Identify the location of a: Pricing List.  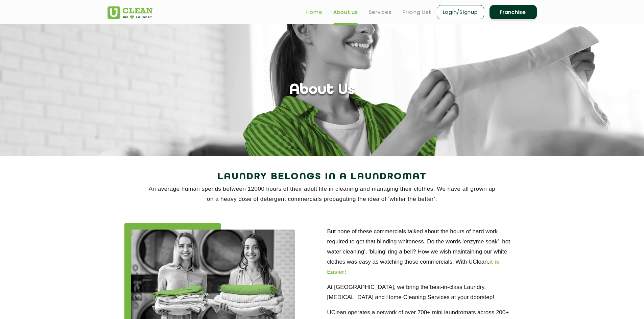
(417, 12).